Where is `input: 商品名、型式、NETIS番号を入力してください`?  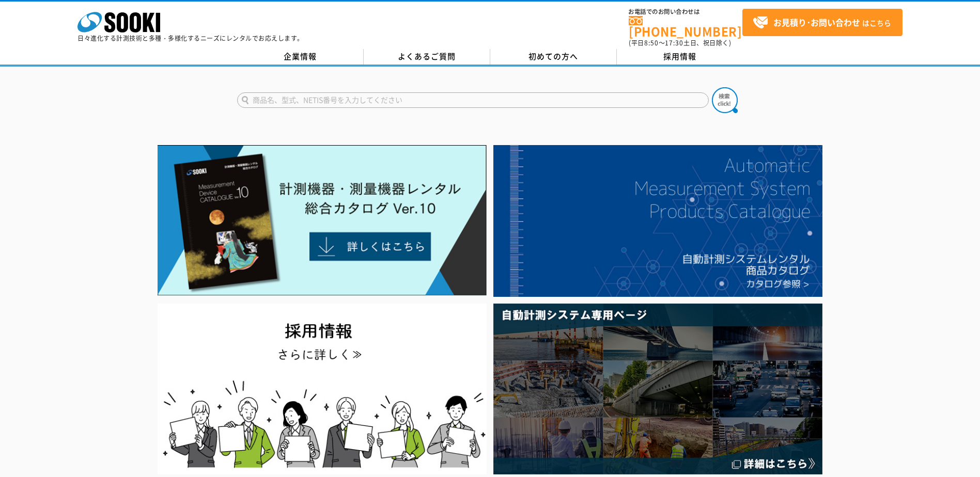 input: 商品名、型式、NETIS番号を入力してください is located at coordinates (473, 100).